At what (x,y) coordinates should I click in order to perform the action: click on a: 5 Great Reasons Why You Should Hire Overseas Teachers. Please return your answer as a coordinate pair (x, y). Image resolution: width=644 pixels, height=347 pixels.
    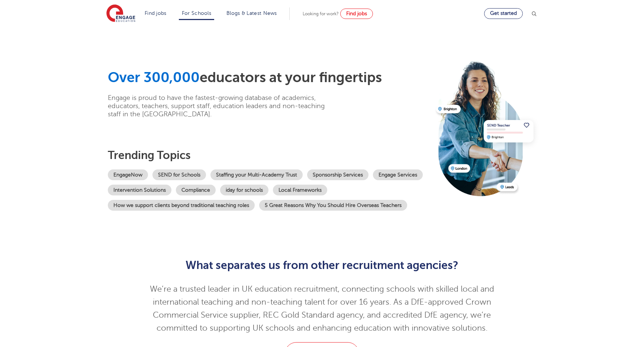
    Looking at the image, I should click on (333, 205).